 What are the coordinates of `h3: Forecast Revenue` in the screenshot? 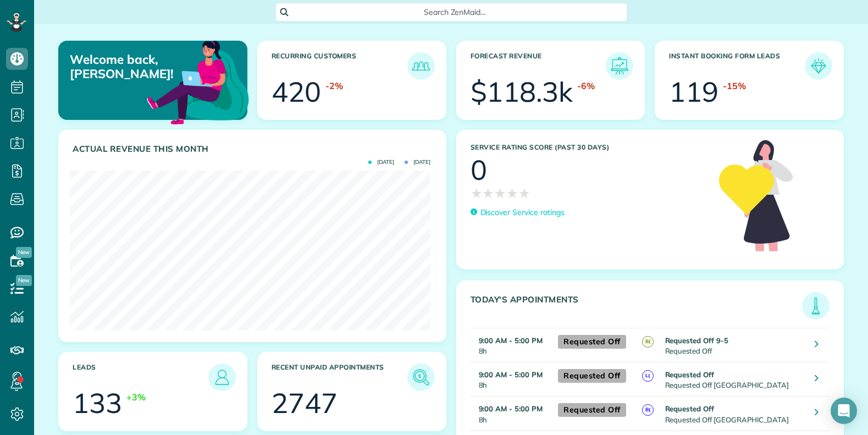 It's located at (539, 66).